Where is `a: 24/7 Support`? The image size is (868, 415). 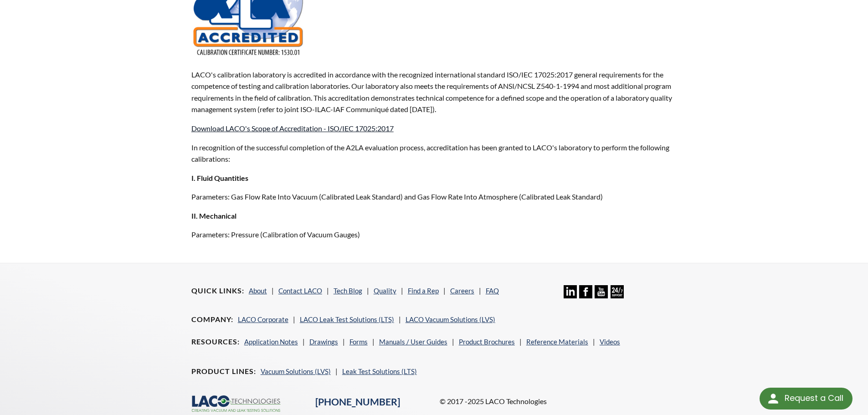 a: 24/7 Support is located at coordinates (617, 296).